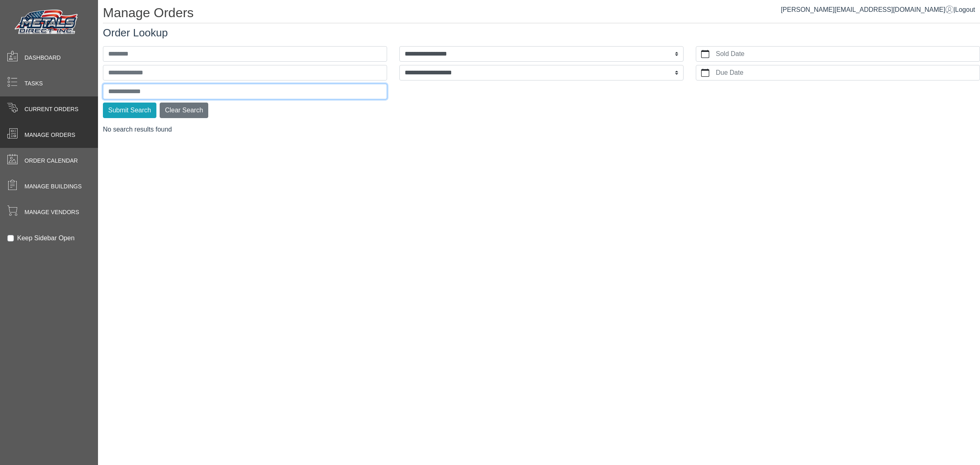 The height and width of the screenshot is (465, 980). I want to click on span: Current Orders, so click(51, 109).